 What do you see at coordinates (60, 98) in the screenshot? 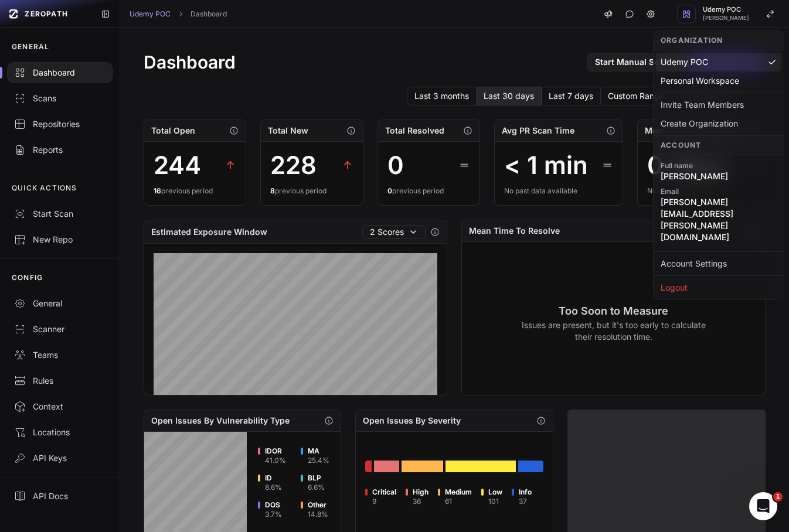
I see `div: Scans` at bounding box center [60, 98].